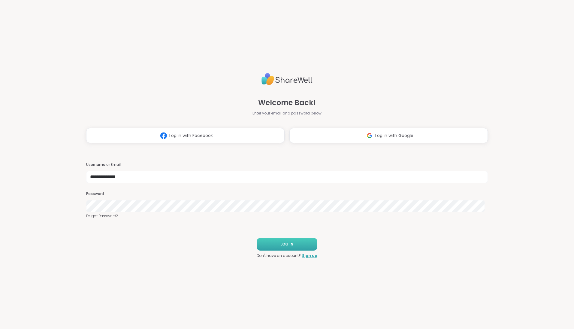 The image size is (574, 329). Describe the element at coordinates (191, 135) in the screenshot. I see `span: Log in with Facebook` at that location.